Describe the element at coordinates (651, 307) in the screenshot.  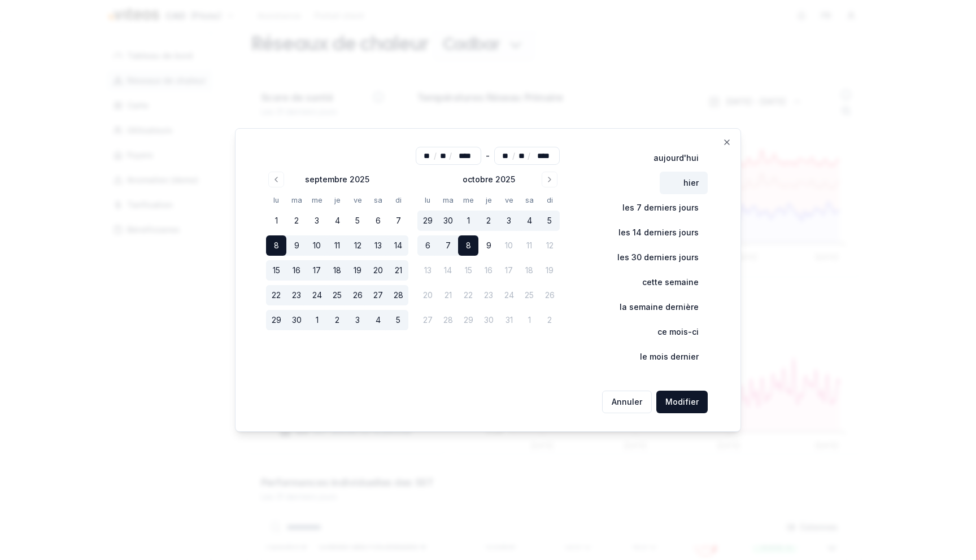
I see `button: la semaine dernière` at that location.